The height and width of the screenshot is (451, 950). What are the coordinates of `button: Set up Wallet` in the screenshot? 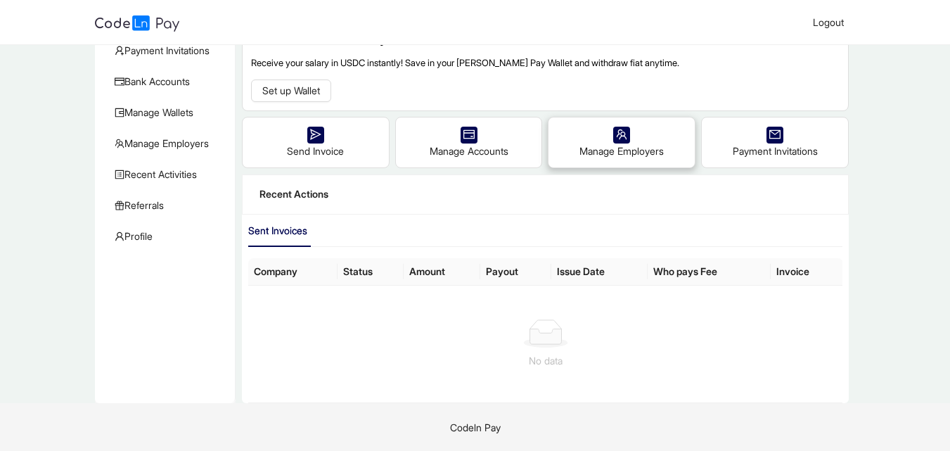 It's located at (291, 91).